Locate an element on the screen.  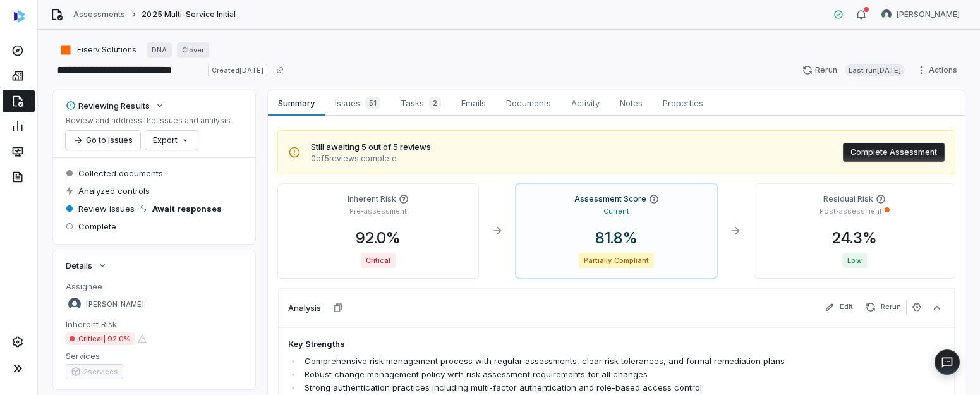
h4: Key Strengths is located at coordinates (551, 345).